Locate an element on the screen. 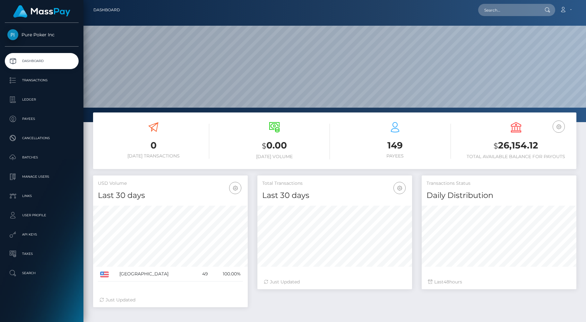 The width and height of the screenshot is (586, 322). h6: Total Available Balance for Payouts is located at coordinates (516, 156).